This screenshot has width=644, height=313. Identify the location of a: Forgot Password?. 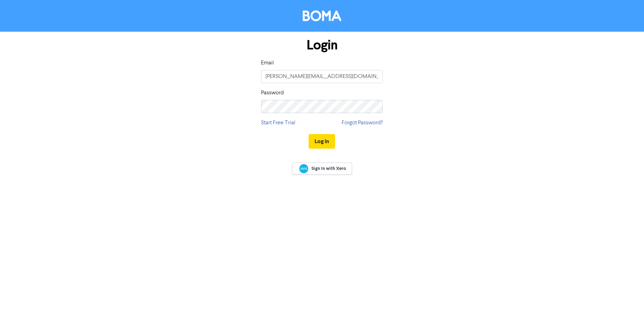
(362, 123).